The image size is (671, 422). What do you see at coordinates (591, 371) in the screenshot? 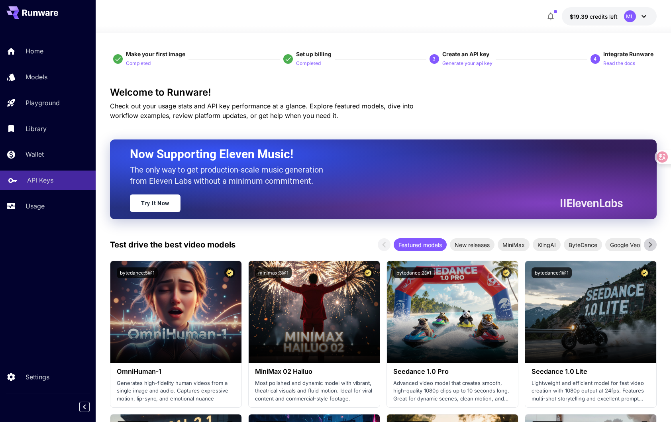
I see `h3: Seedance 1.0 Lite` at bounding box center [591, 371].